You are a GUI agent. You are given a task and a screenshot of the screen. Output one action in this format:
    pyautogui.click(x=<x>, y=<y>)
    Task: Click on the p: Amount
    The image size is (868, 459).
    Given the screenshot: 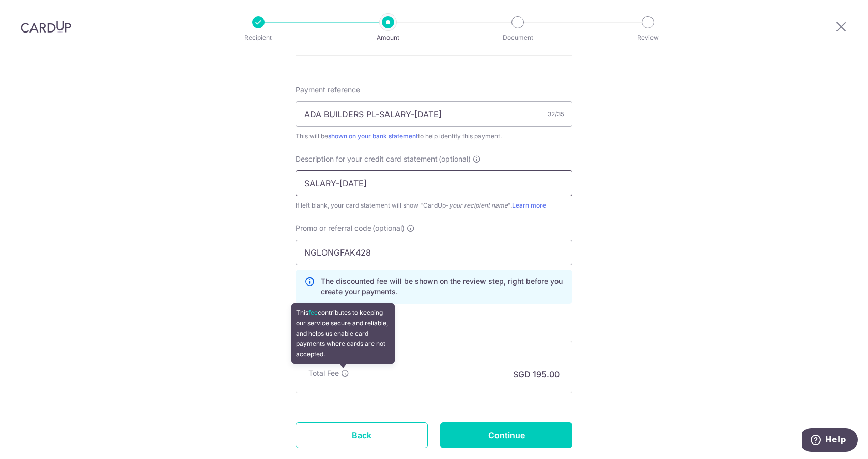 What is the action you would take?
    pyautogui.click(x=388, y=38)
    